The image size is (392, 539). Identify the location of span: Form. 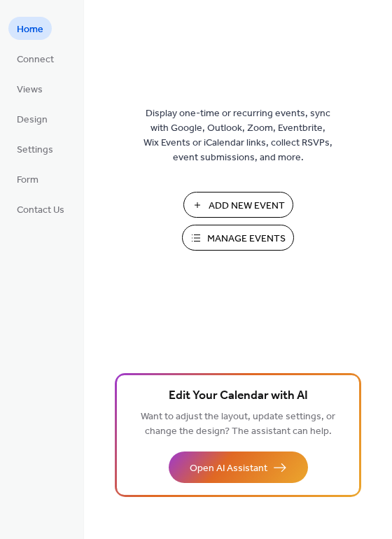
(27, 180).